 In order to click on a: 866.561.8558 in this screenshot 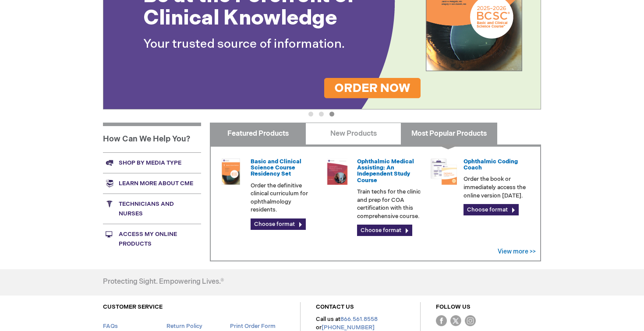, I will do `click(358, 319)`.